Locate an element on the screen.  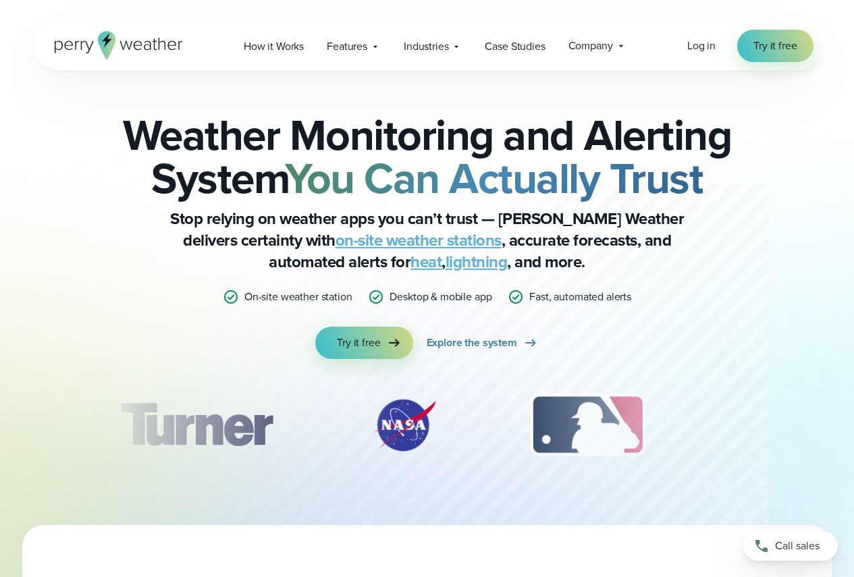
p: Fast, automated alerts is located at coordinates (580, 297).